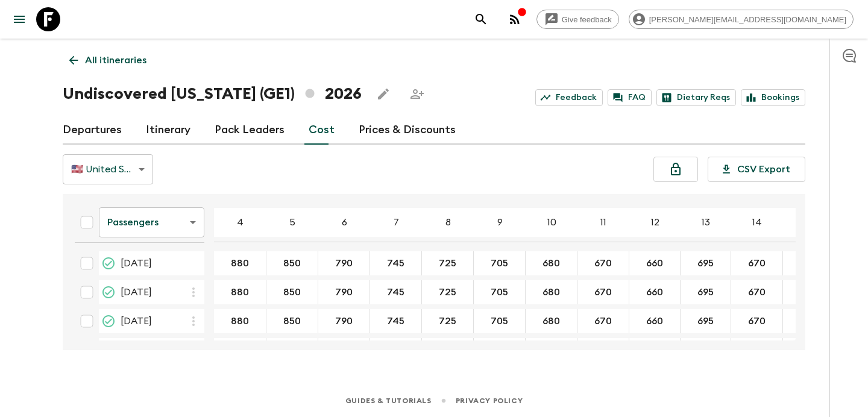 The image size is (868, 417). Describe the element at coordinates (448, 292) in the screenshot. I see `div: 23 May 2026; 8` at that location.